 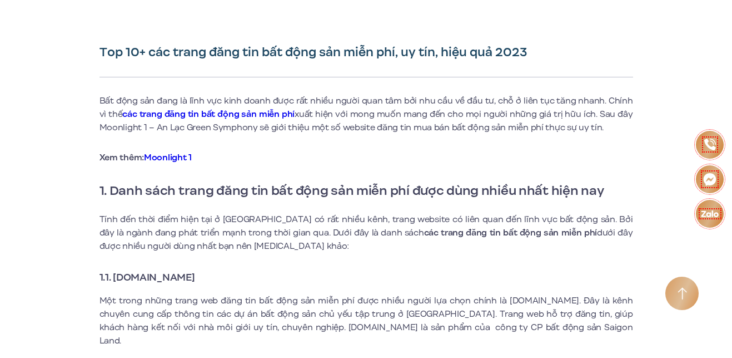 I want to click on a: các trang đăng tin bất động sản miễn phí, so click(x=209, y=114).